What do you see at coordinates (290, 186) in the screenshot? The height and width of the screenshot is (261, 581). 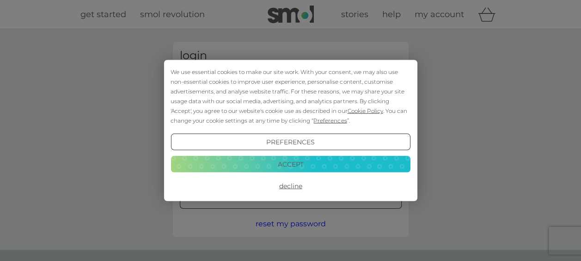 I see `button: Decline` at bounding box center [290, 186].